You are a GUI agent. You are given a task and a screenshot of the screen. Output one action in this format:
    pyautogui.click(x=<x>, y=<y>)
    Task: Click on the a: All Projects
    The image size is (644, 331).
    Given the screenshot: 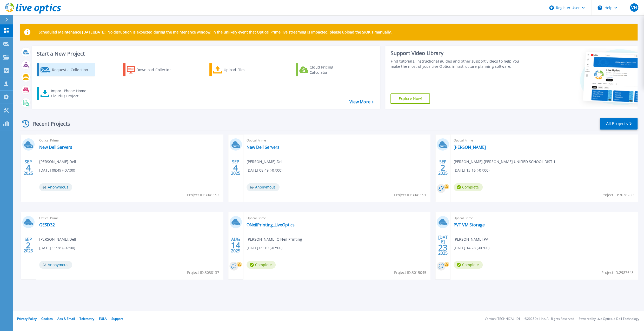 What is the action you would take?
    pyautogui.click(x=618, y=124)
    